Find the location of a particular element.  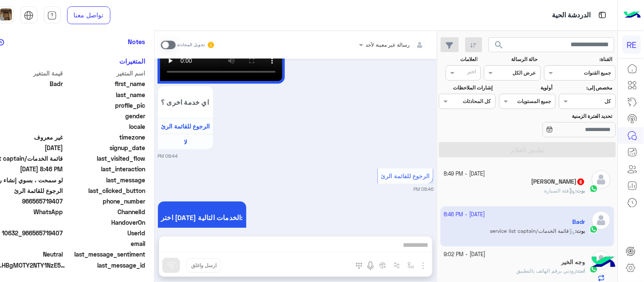

button: ارسل واغلق is located at coordinates (204, 266).